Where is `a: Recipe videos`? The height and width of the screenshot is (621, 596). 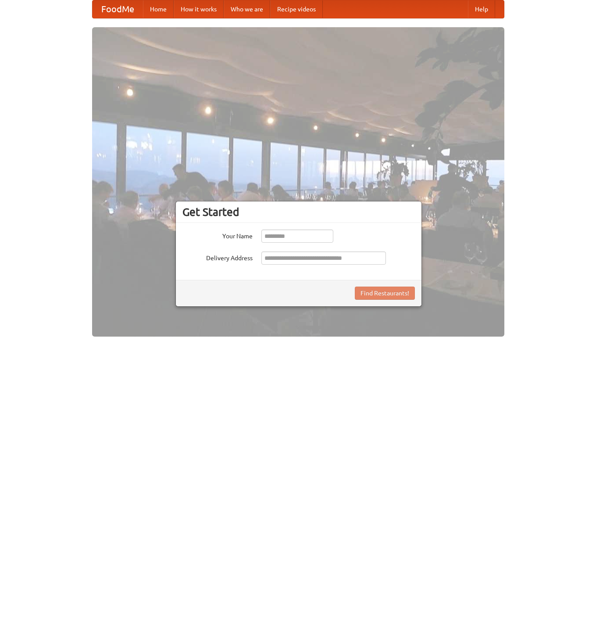
a: Recipe videos is located at coordinates (297, 9).